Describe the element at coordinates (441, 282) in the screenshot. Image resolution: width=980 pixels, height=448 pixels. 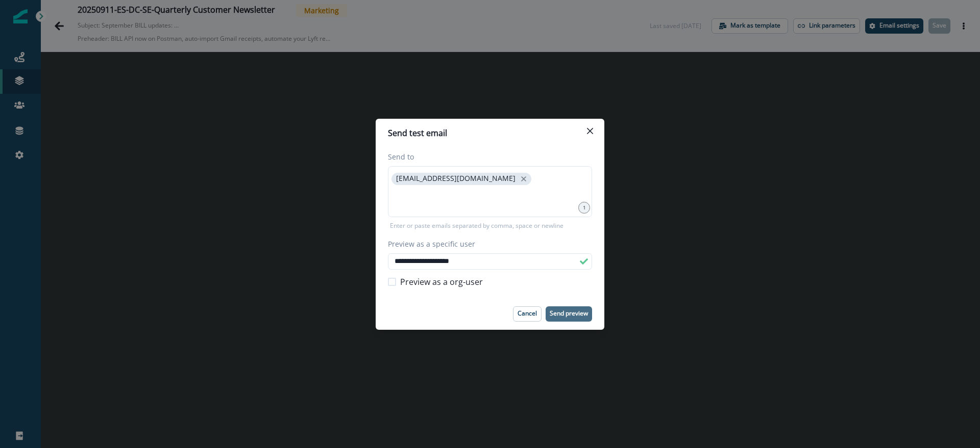
I see `span: Preview as a org-user` at that location.